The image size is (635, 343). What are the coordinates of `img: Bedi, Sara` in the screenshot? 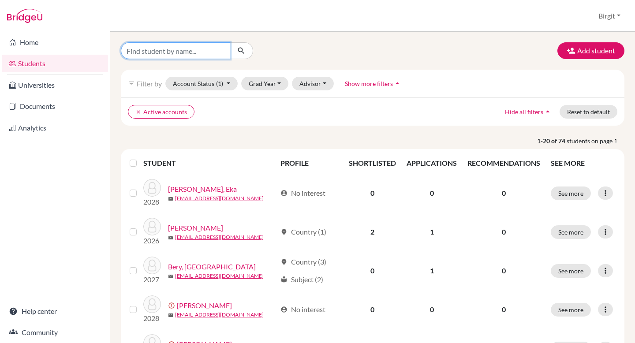 It's located at (152, 227).